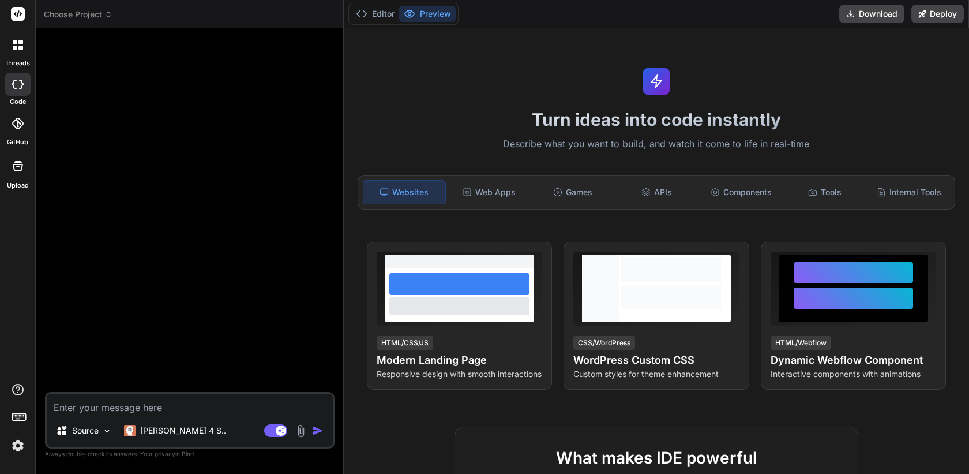 The height and width of the screenshot is (474, 969). I want to click on div: Games, so click(573, 192).